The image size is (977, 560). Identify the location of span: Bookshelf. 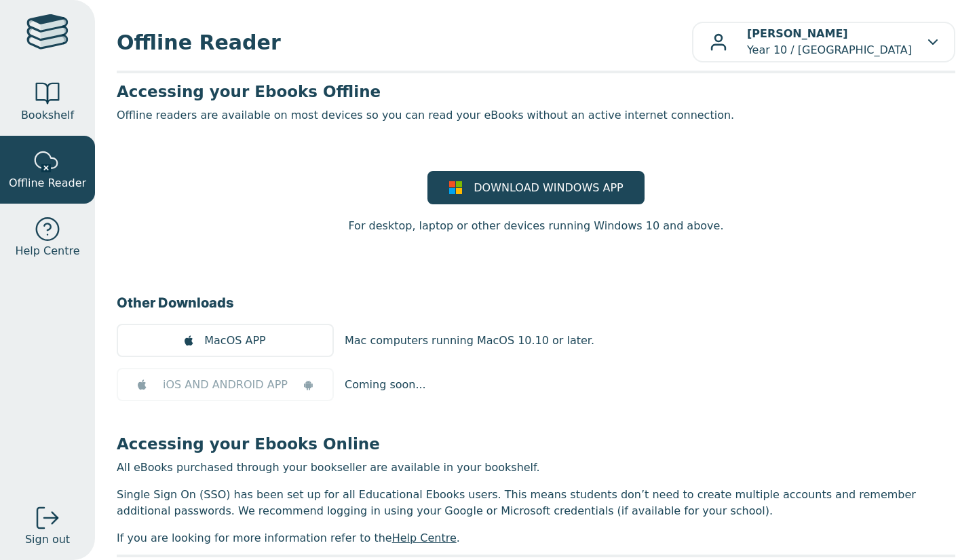
(48, 115).